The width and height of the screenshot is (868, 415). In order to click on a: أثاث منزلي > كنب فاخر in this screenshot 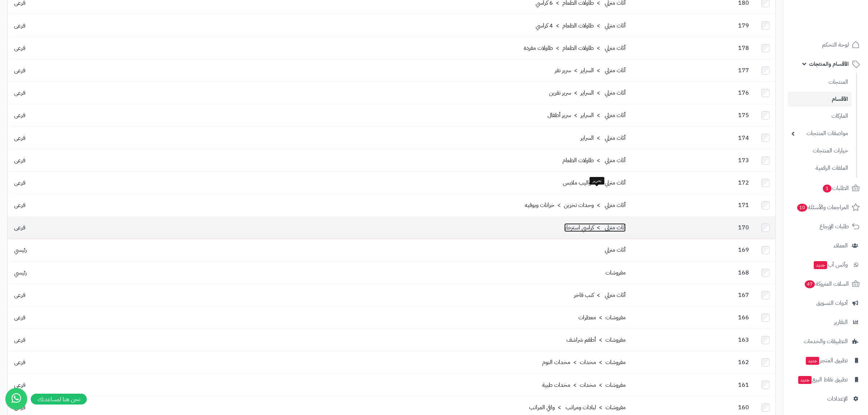, I will do `click(600, 295)`.